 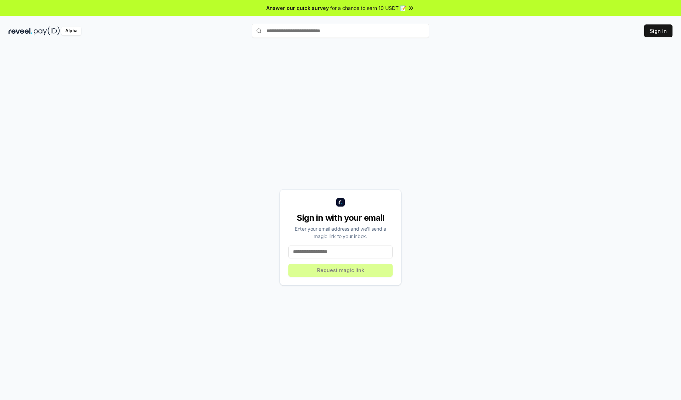 I want to click on button: Sign In, so click(x=658, y=31).